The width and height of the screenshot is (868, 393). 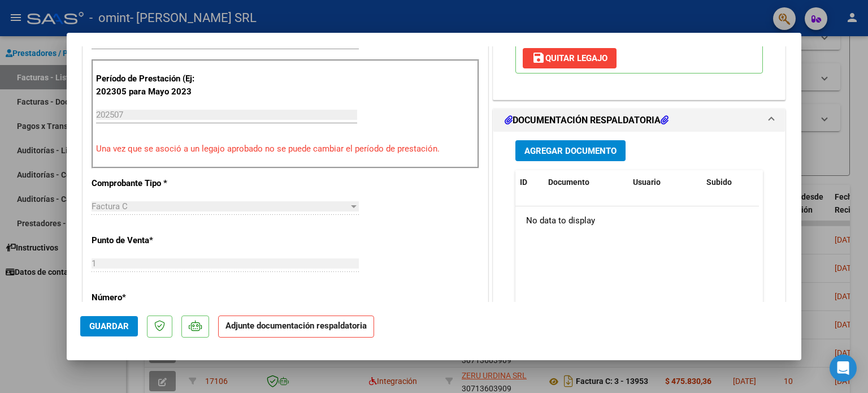 What do you see at coordinates (730, 182) in the screenshot?
I see `datatable-header-cell: Subido` at bounding box center [730, 182].